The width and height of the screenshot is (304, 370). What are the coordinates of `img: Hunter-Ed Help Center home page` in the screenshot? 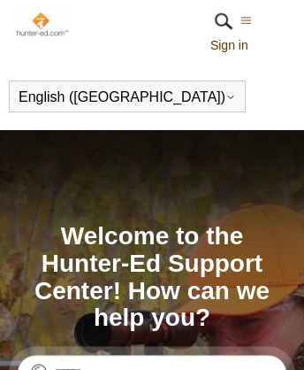 It's located at (42, 24).